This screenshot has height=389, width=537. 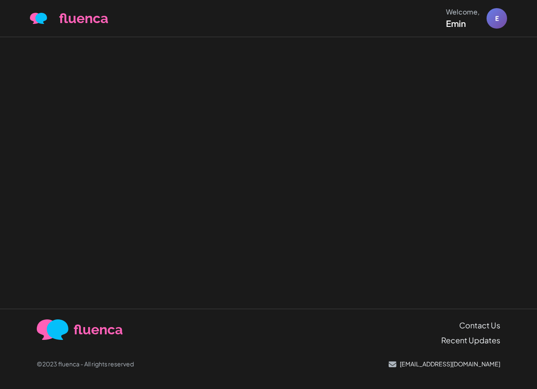 What do you see at coordinates (463, 12) in the screenshot?
I see `div: Welcome,` at bounding box center [463, 12].